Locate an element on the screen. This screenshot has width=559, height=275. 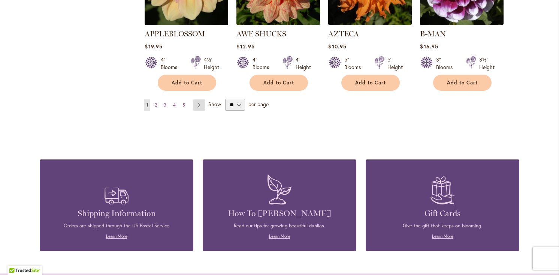
span: per page is located at coordinates (259, 104).